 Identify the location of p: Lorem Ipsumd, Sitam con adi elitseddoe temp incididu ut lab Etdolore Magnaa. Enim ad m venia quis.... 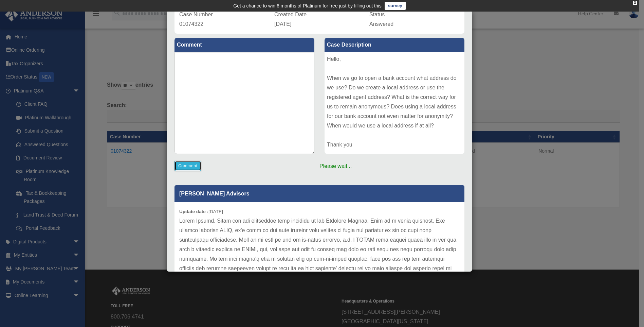
(319, 264).